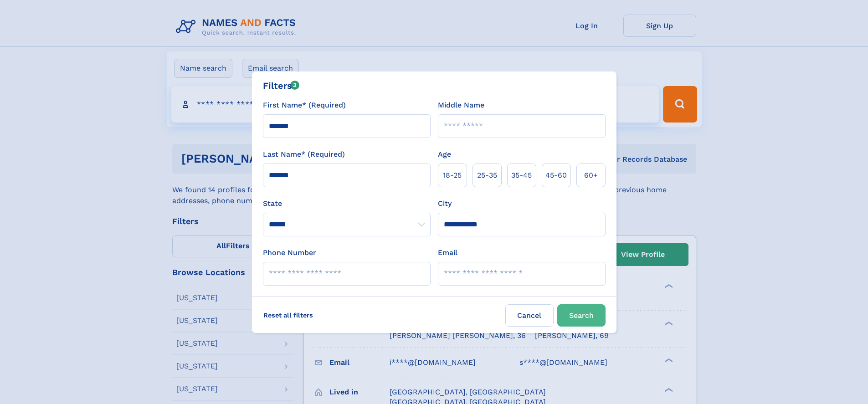 The height and width of the screenshot is (404, 868). What do you see at coordinates (288, 315) in the screenshot?
I see `label: Reset all filters` at bounding box center [288, 315].